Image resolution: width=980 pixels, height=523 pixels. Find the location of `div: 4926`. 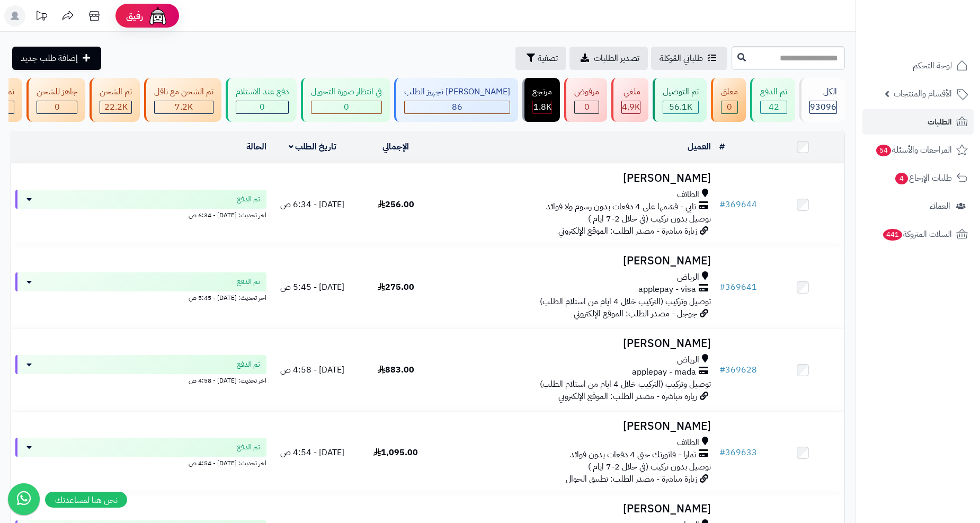

div: 4926 is located at coordinates (631, 107).